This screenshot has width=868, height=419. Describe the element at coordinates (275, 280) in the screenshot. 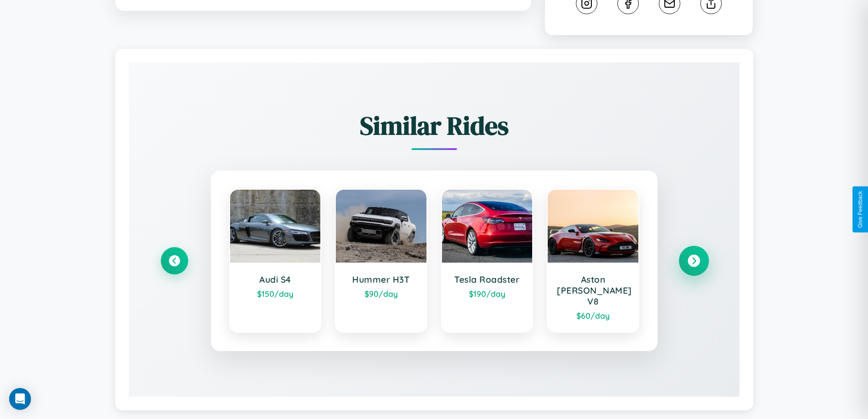

I see `h3: Audi S4` at that location.